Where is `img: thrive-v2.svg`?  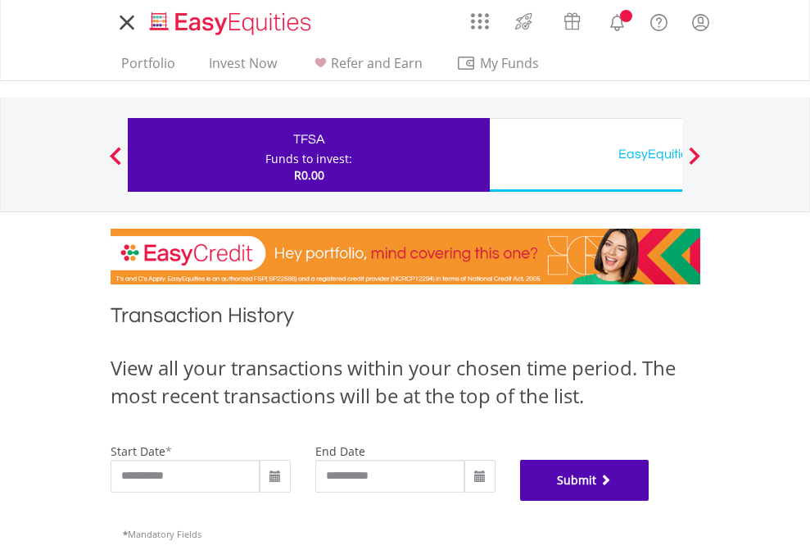
img: thrive-v2.svg is located at coordinates (524, 21).